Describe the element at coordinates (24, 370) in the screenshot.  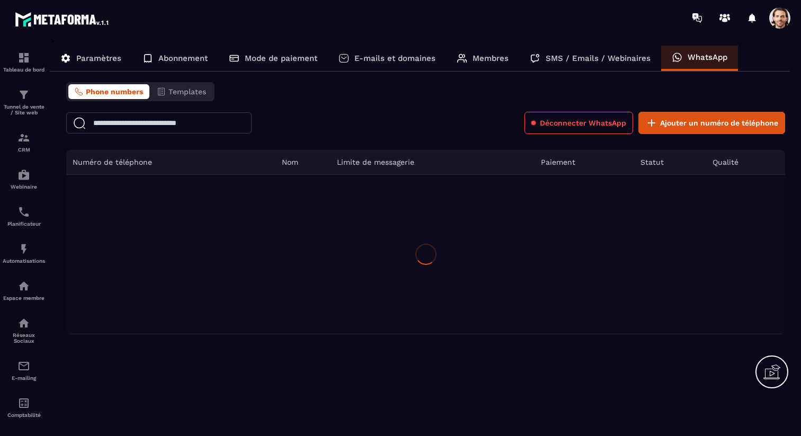
I see `a: emailemailE-mailing` at that location.